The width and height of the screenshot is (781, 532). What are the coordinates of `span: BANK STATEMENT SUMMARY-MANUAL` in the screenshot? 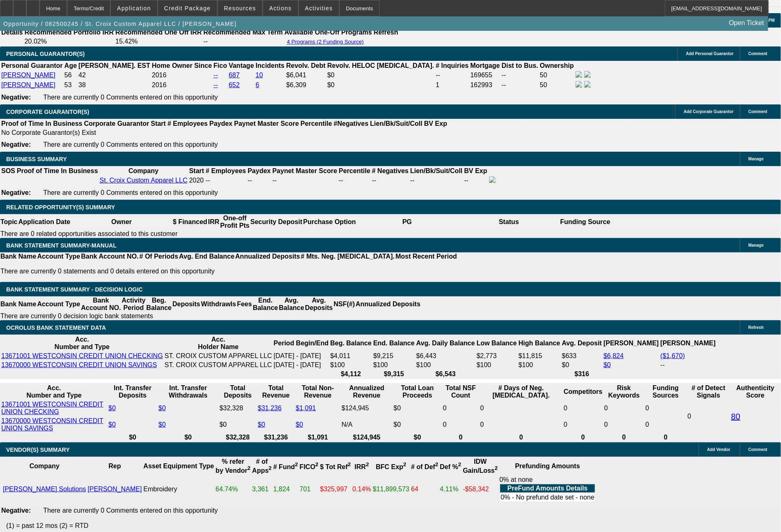 It's located at (61, 245).